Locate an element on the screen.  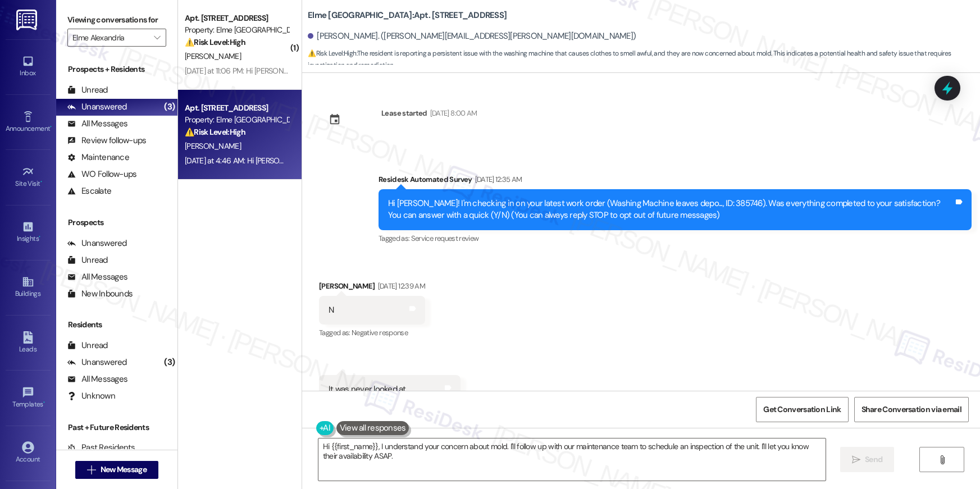
img: ResiDesk Logo is located at coordinates (28, 19).